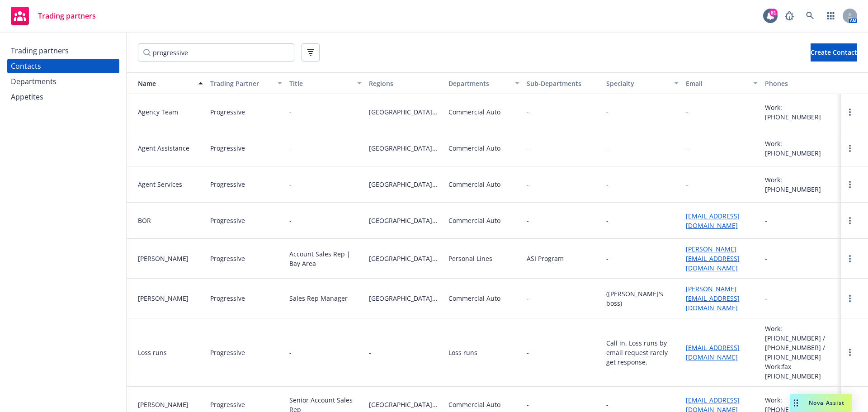 Image resolution: width=868 pixels, height=412 pixels. What do you see at coordinates (167, 83) in the screenshot?
I see `button: Name` at bounding box center [167, 83].